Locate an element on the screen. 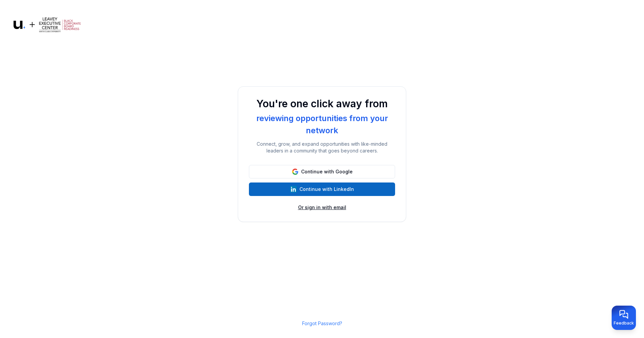  button: Continue with LinkedIn is located at coordinates (322, 189).